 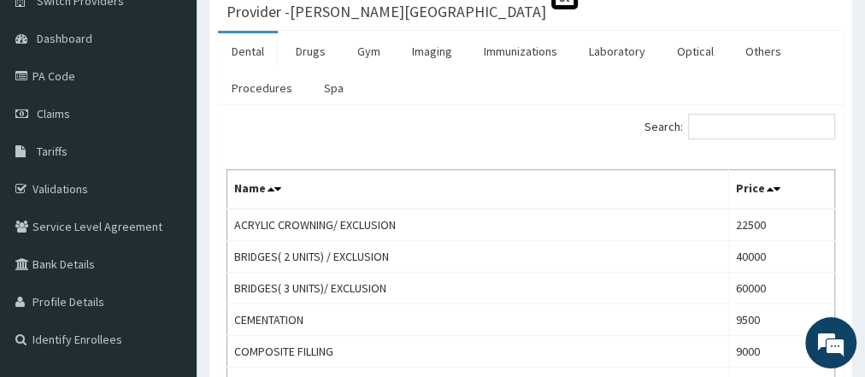 What do you see at coordinates (761, 126) in the screenshot?
I see `input: Search:` at bounding box center [761, 126].